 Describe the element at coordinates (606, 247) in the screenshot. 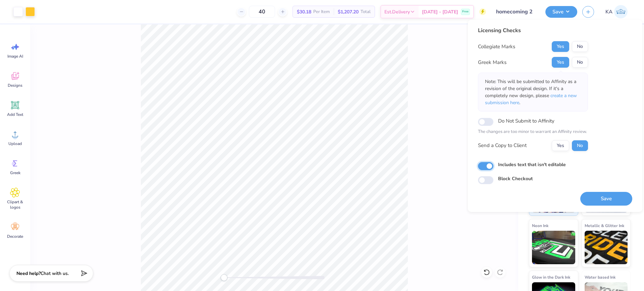

I see `img: Metallic & Glitter Ink` at that location.